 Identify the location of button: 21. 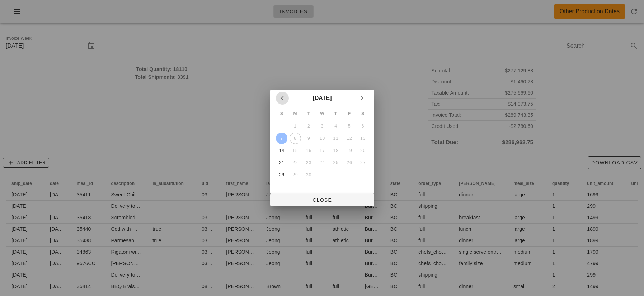
(281, 163).